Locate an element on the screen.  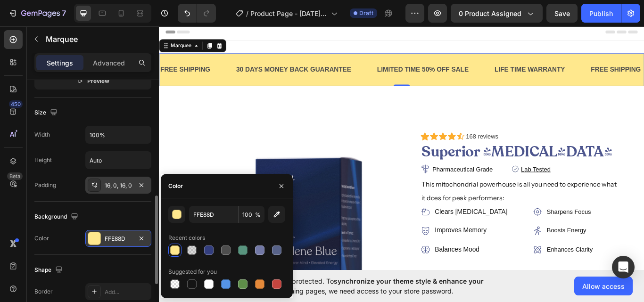
span: 168 reviews is located at coordinates (377, 131).